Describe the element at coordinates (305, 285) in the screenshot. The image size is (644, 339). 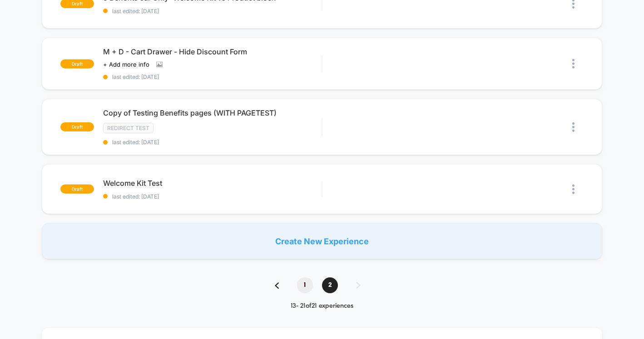
I see `span: 1` at that location.